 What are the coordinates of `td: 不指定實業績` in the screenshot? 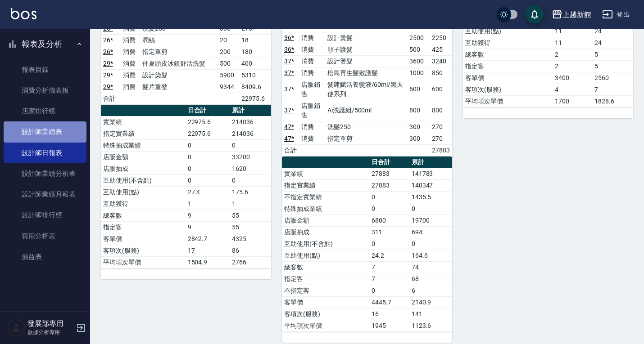 It's located at (325, 197).